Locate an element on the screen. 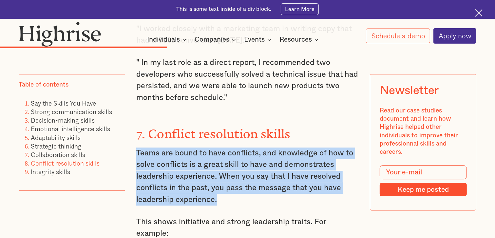 This screenshot has width=495, height=238. a: Emotional intelligence skills is located at coordinates (70, 129).